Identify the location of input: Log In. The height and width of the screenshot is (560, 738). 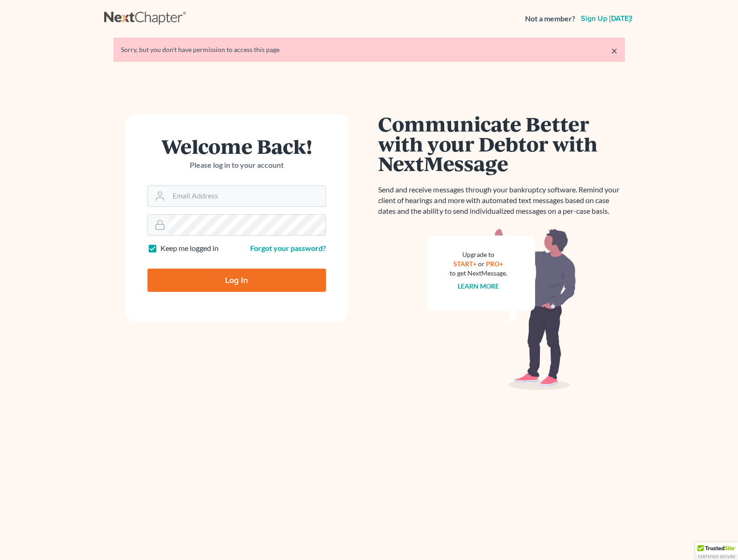
(237, 280).